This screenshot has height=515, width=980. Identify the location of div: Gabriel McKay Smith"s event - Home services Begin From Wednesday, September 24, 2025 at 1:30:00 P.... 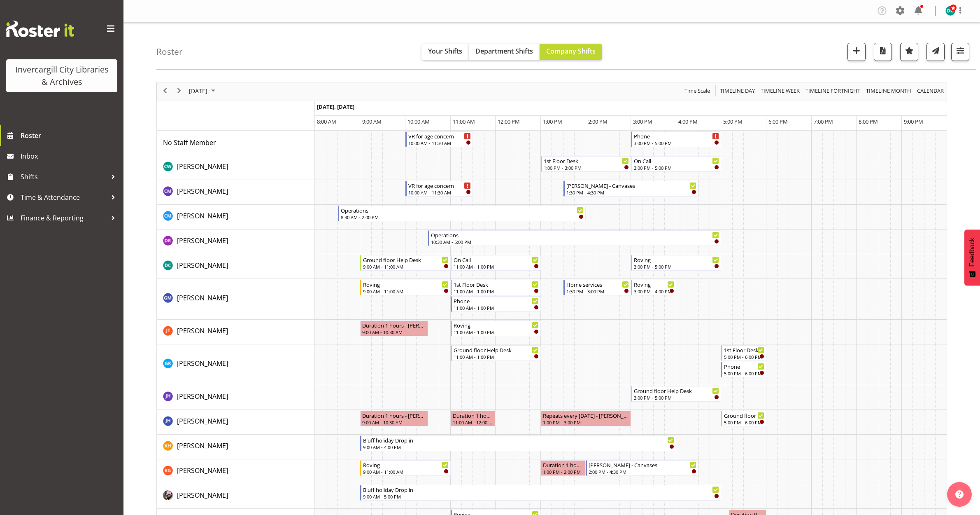
(597, 288).